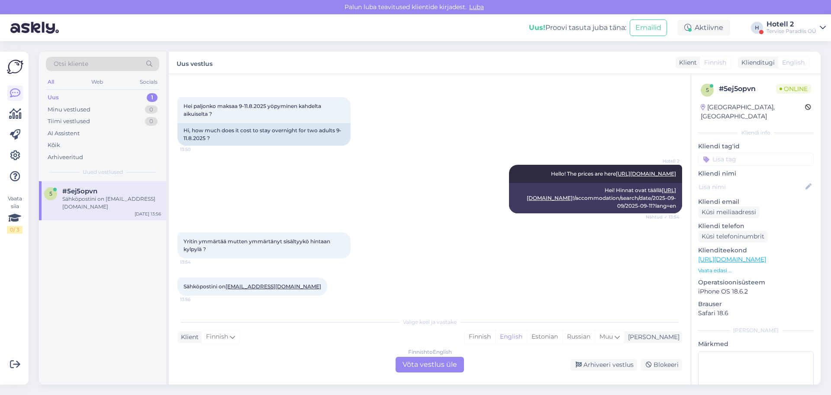 Image resolution: width=831 pixels, height=395 pixels. I want to click on span: Otsi kliente, so click(71, 64).